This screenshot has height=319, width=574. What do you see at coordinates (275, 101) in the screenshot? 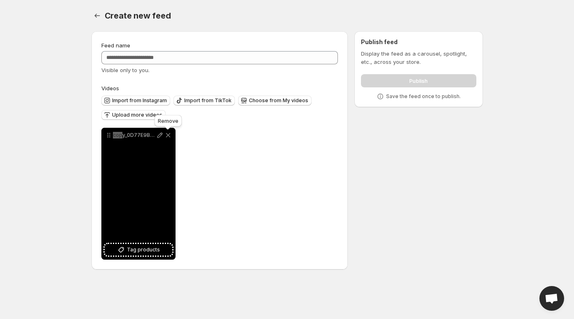
I see `button: Choose from My videos` at bounding box center [275, 101].